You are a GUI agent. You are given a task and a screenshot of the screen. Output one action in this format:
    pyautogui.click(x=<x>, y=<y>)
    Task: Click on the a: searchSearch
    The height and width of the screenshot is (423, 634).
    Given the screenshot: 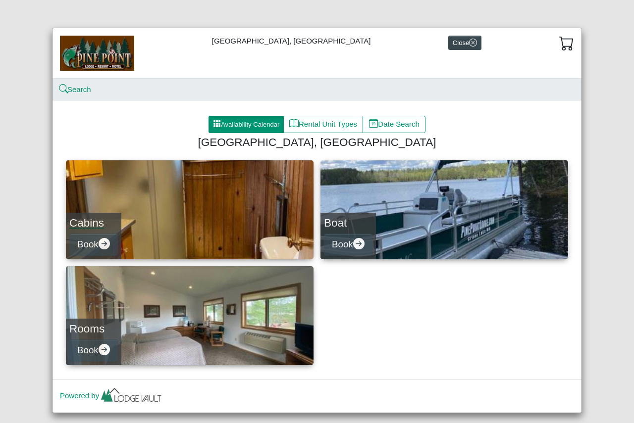 What is the action you would take?
    pyautogui.click(x=75, y=89)
    